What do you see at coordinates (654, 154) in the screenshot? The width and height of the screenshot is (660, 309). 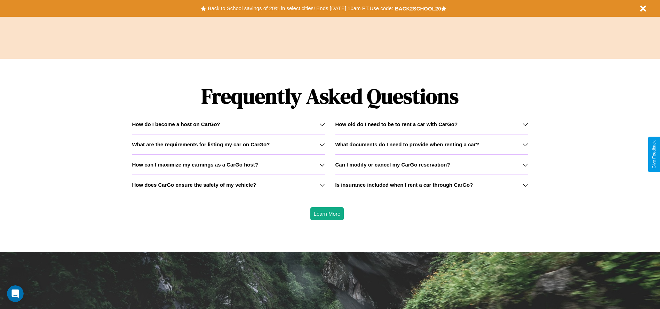 I see `div: Give Feedback` at bounding box center [654, 154].